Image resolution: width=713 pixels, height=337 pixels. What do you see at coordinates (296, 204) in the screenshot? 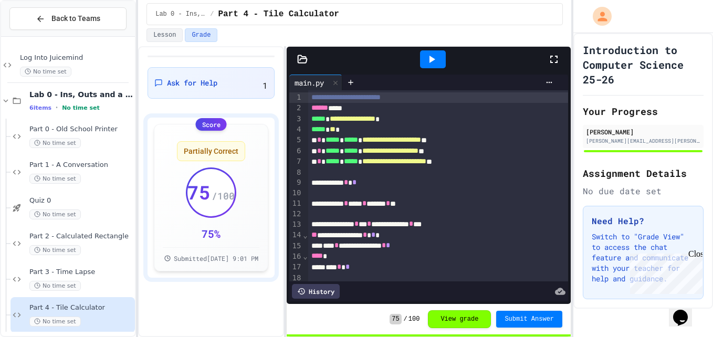
I see `div: 11` at bounding box center [296, 204].